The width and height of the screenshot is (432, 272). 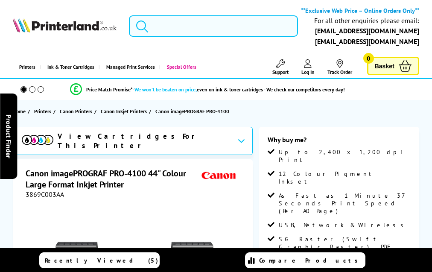 I want to click on div: For all other enquiries please email:, so click(x=366, y=20).